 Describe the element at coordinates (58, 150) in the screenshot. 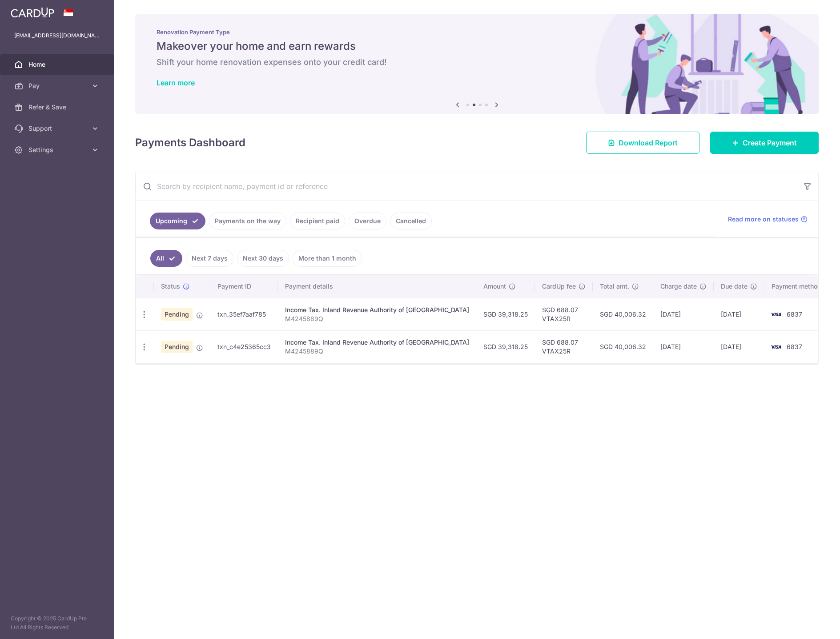

I see `span: Settings` at that location.